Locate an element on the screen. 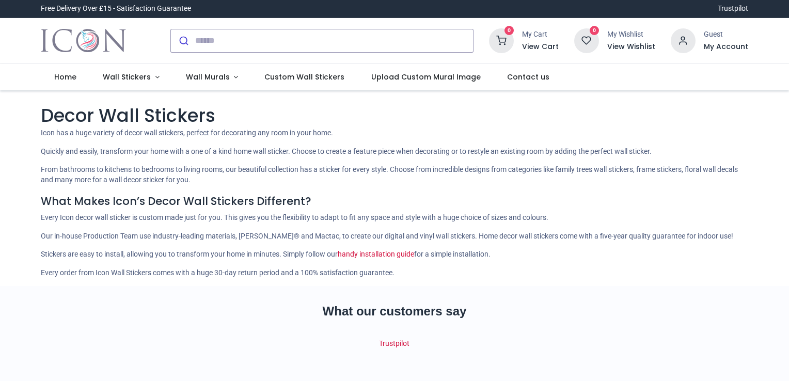  img: Icon Wall Stickers is located at coordinates (83, 41).